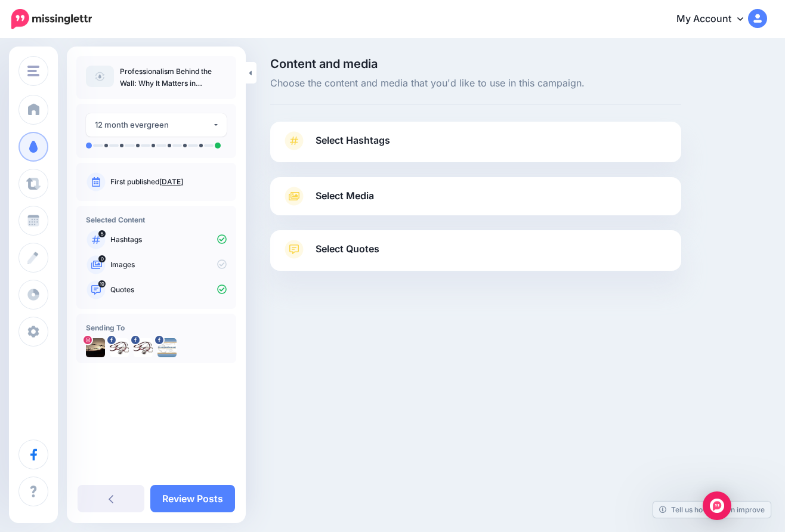 The image size is (785, 532). Describe the element at coordinates (476, 83) in the screenshot. I see `span: Choose the content and media that you'd like to use in this campaign.` at that location.